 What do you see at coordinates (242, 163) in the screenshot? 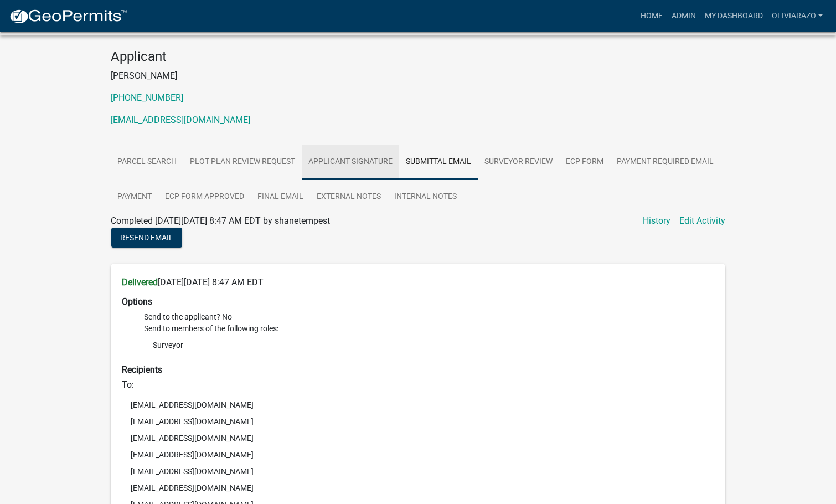
I see `a: Plot Plan Review Request` at bounding box center [242, 163].